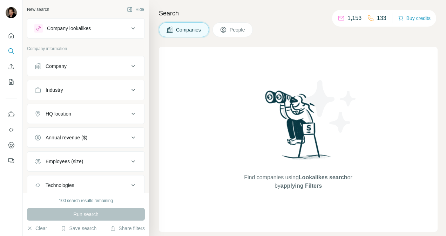 Image resolution: width=446 pixels, height=236 pixels. Describe the element at coordinates (238, 30) in the screenshot. I see `span: People` at that location.